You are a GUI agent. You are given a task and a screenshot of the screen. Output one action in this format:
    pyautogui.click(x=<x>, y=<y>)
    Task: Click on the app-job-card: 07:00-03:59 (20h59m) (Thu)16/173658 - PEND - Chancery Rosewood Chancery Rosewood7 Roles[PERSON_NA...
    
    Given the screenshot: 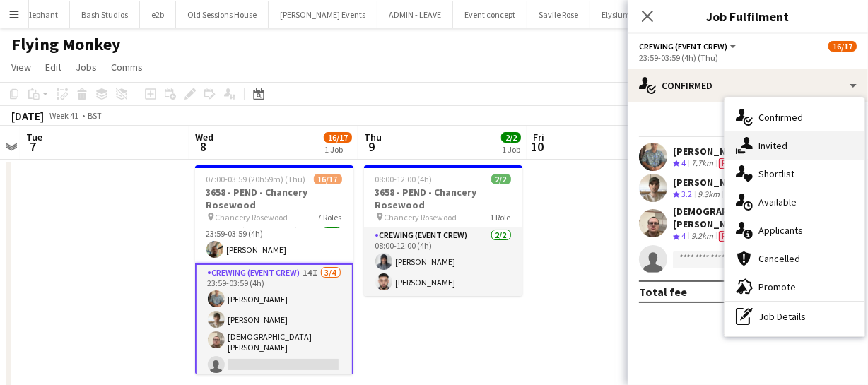 What is the action you would take?
    pyautogui.click(x=274, y=269)
    